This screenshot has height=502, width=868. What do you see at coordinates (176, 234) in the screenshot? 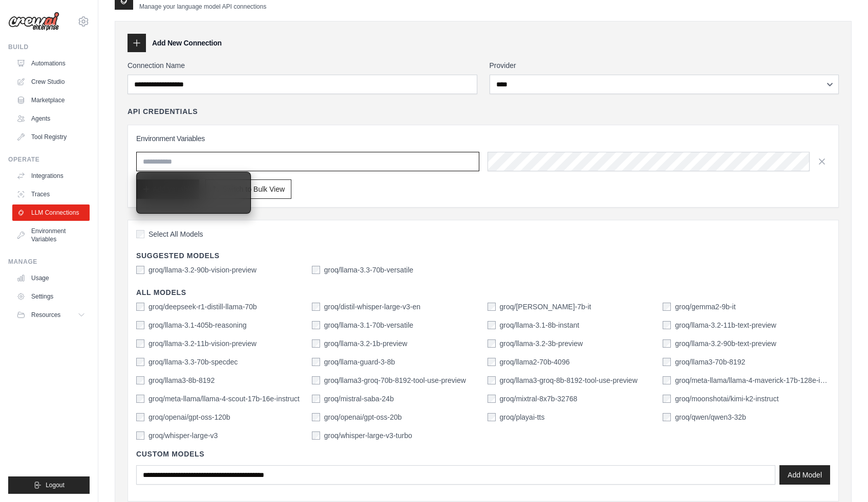
I see `span: Select All Models` at bounding box center [176, 234].